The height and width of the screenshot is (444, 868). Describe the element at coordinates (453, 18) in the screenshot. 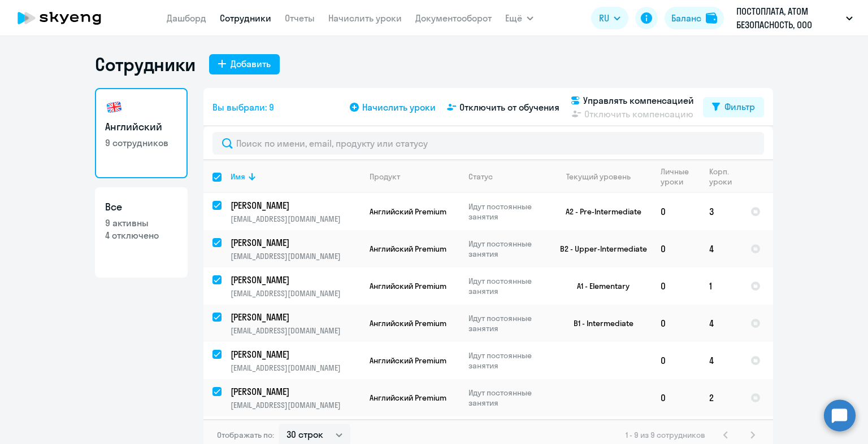

I see `a: Документооборот` at that location.